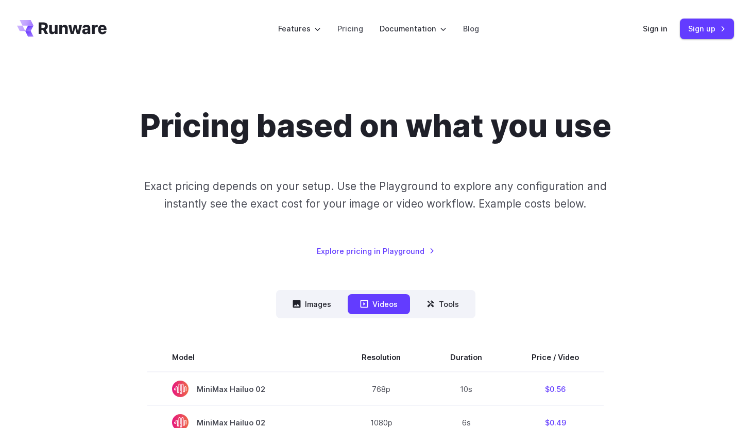  I want to click on a: Pricing, so click(350, 28).